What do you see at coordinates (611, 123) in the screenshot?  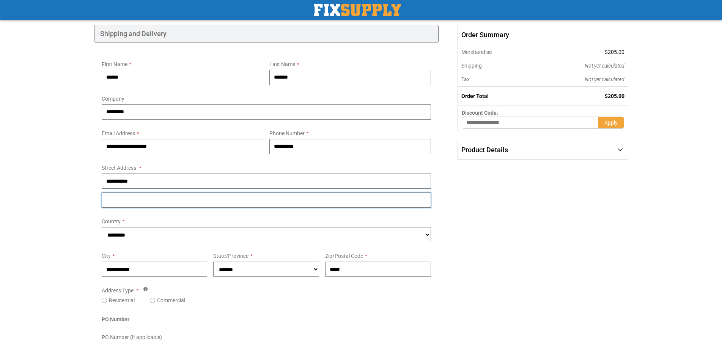 I see `span: Apply` at bounding box center [611, 123].